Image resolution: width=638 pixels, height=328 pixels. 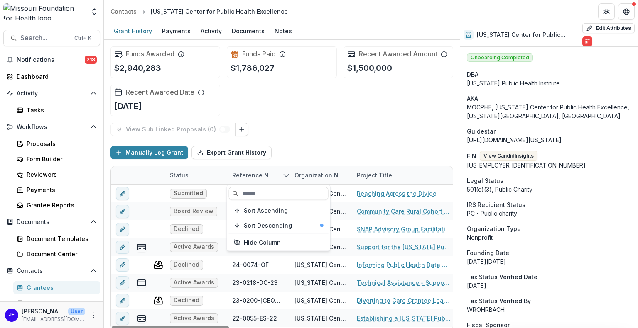 What do you see at coordinates (255, 283) in the screenshot?
I see `div: 23-0218-DC-23` at bounding box center [255, 283].